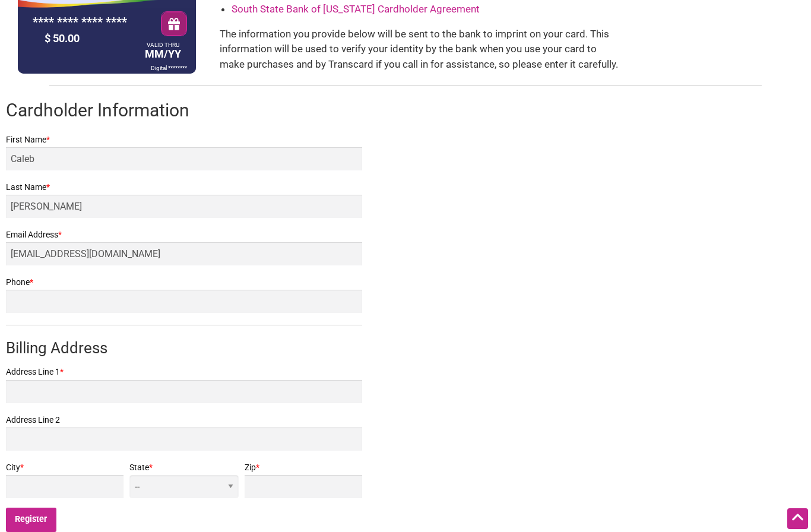  Describe the element at coordinates (303, 467) in the screenshot. I see `label: Zip` at that location.